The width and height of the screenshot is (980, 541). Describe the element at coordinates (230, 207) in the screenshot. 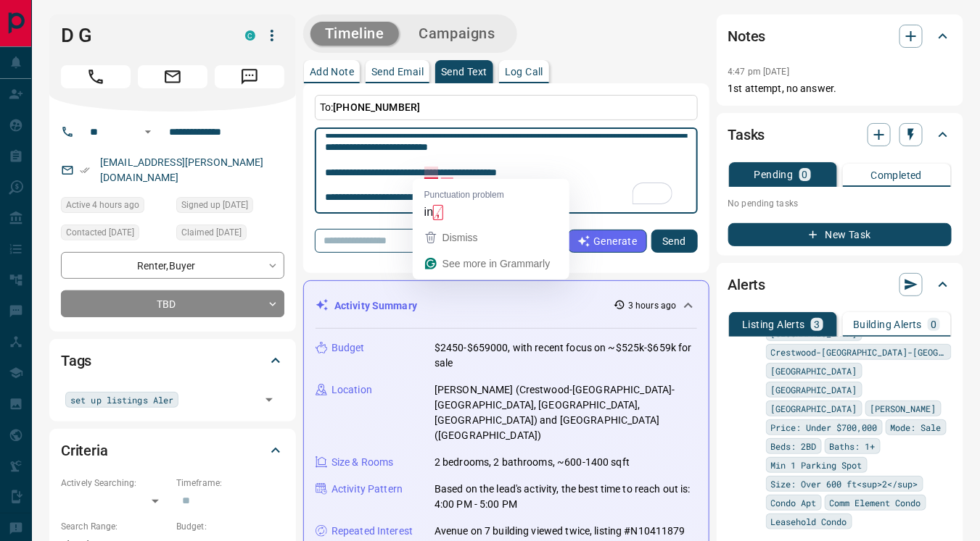

I see `div: Mon Oct 23 2017` at that location.